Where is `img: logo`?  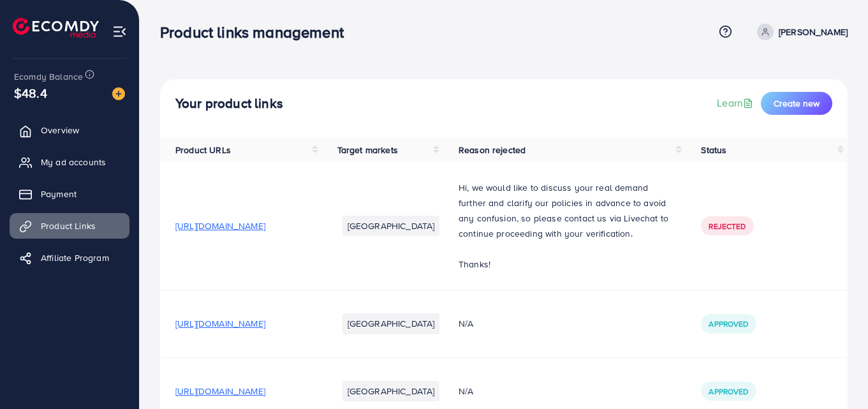
img: logo is located at coordinates (55, 27).